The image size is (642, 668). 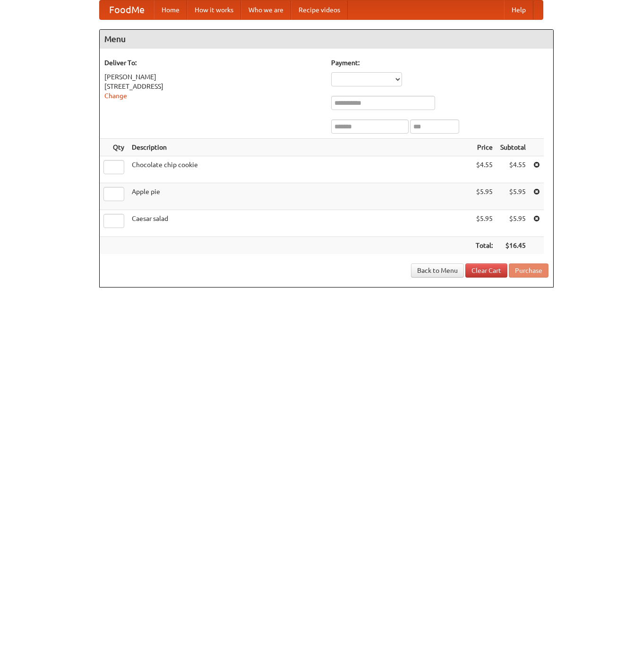 I want to click on a: Back to Menu, so click(x=437, y=271).